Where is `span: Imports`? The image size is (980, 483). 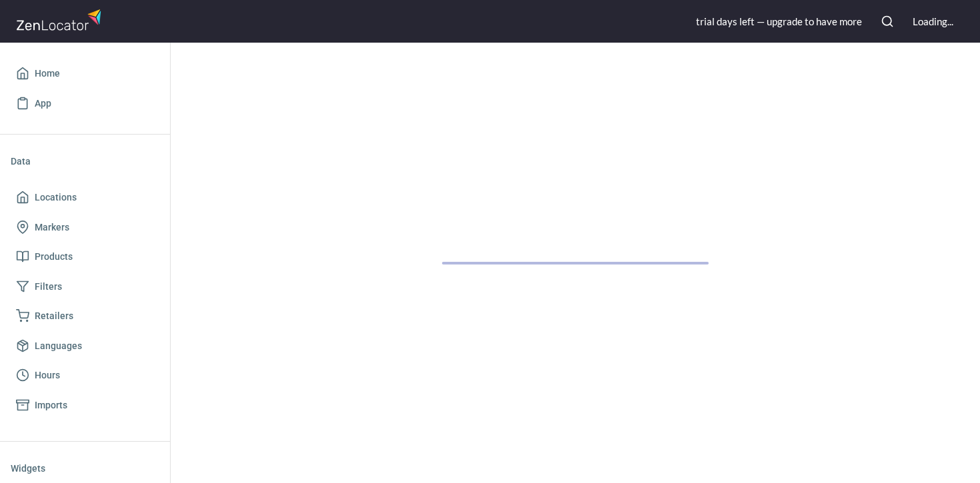 span: Imports is located at coordinates (51, 405).